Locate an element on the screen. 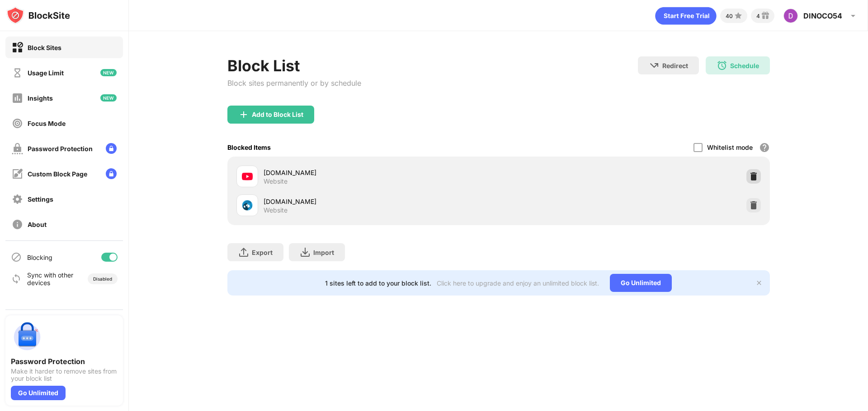 Image resolution: width=868 pixels, height=411 pixels. img: sync-icon.svg is located at coordinates (16, 279).